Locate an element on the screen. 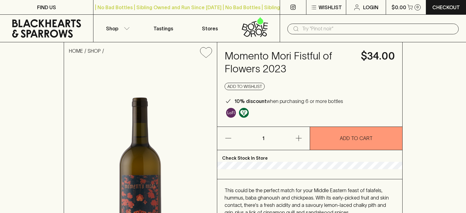  button: Shop is located at coordinates (117, 28).